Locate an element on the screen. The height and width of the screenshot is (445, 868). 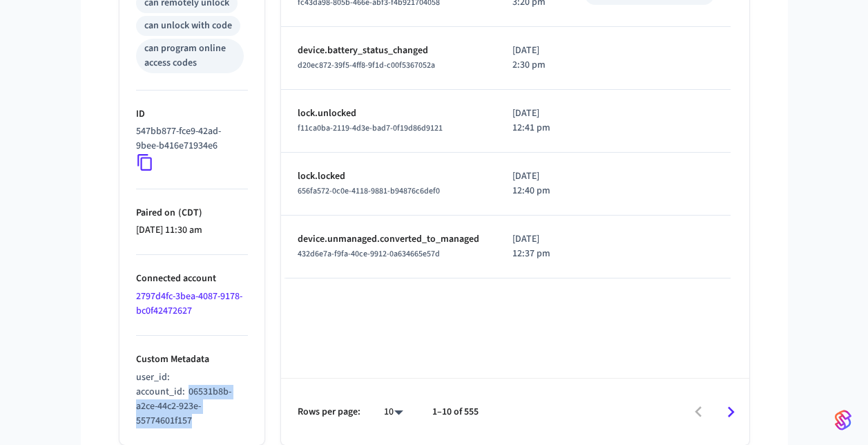
p: account_id : is located at coordinates (192, 406).